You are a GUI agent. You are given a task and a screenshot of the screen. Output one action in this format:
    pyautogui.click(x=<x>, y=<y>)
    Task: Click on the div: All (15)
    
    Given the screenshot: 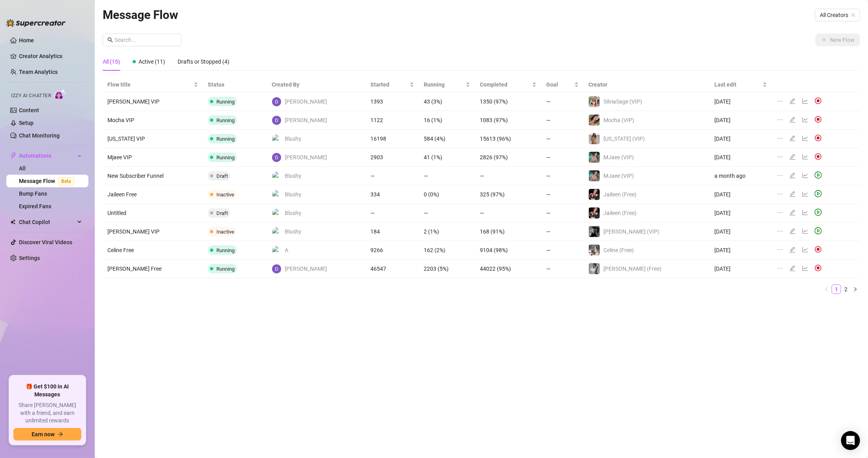 What is the action you would take?
    pyautogui.click(x=112, y=61)
    